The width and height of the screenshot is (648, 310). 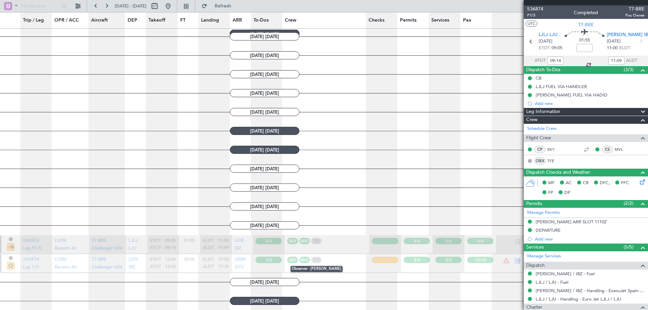 What do you see at coordinates (625, 183) in the screenshot?
I see `span: FFC` at bounding box center [625, 183].